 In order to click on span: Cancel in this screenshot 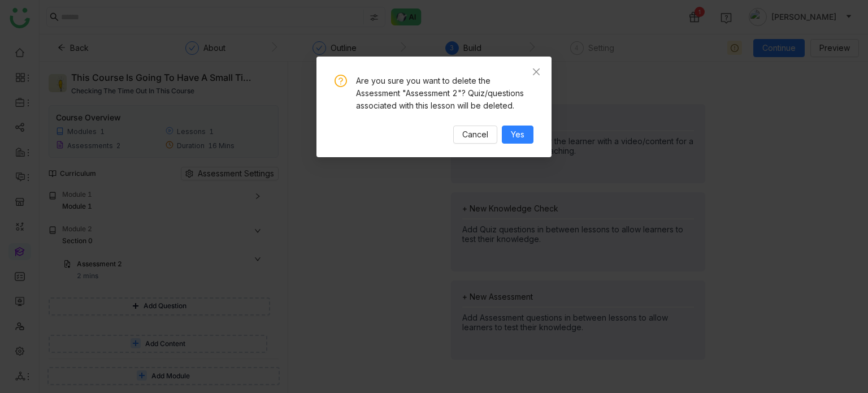, I will do `click(475, 135)`.